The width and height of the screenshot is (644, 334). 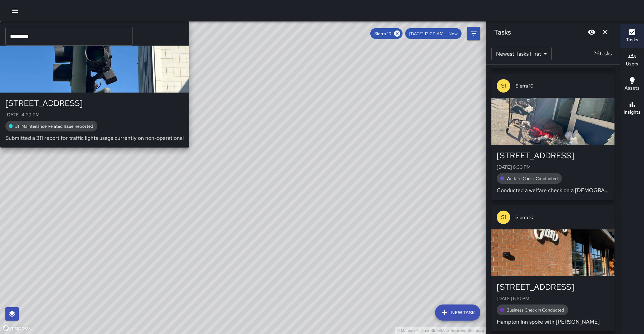 I want to click on button: Insights, so click(x=632, y=109).